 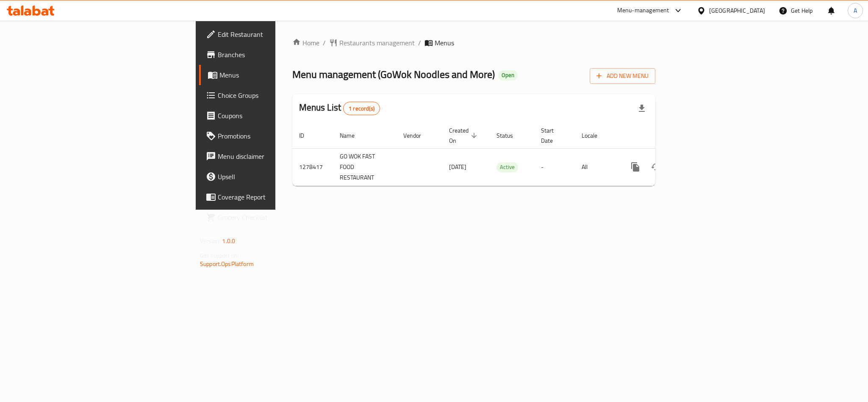 What do you see at coordinates (275, 55) in the screenshot?
I see `span: Branches` at bounding box center [275, 55].